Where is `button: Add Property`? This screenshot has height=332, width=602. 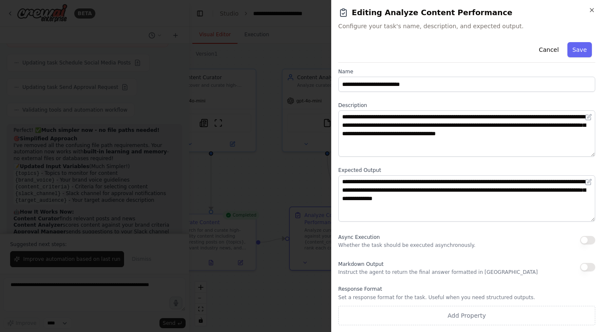 button: Add Property is located at coordinates (467, 316).